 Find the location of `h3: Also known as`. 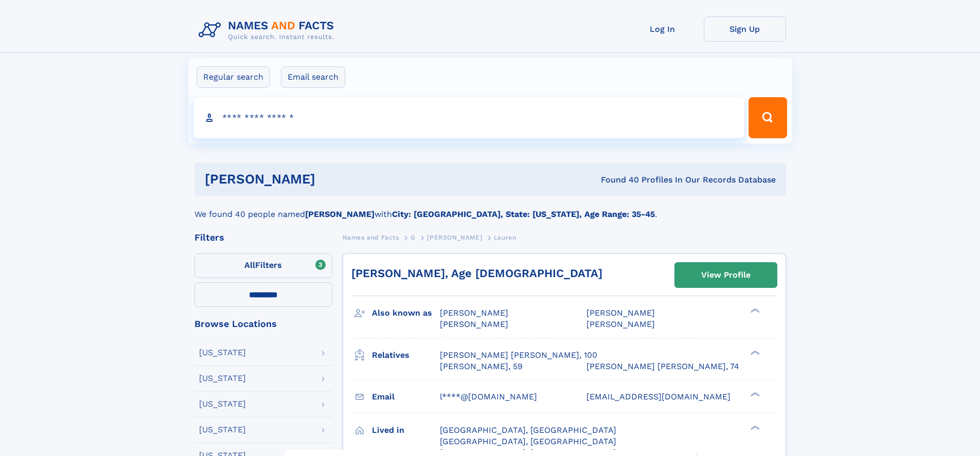

h3: Also known as is located at coordinates (406, 313).